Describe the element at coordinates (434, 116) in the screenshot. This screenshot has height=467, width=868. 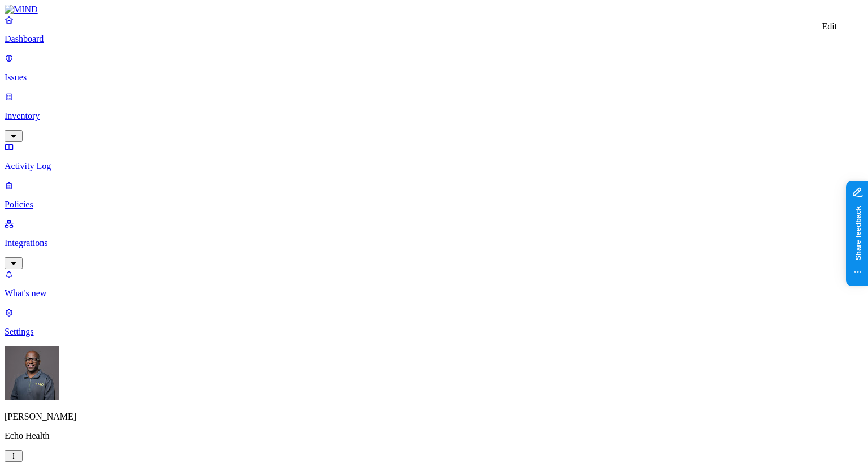
I see `p: Inventory` at that location.